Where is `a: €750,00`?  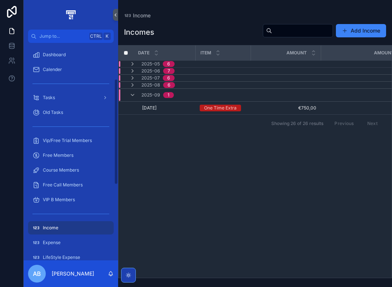 a: €750,00 is located at coordinates (286, 108).